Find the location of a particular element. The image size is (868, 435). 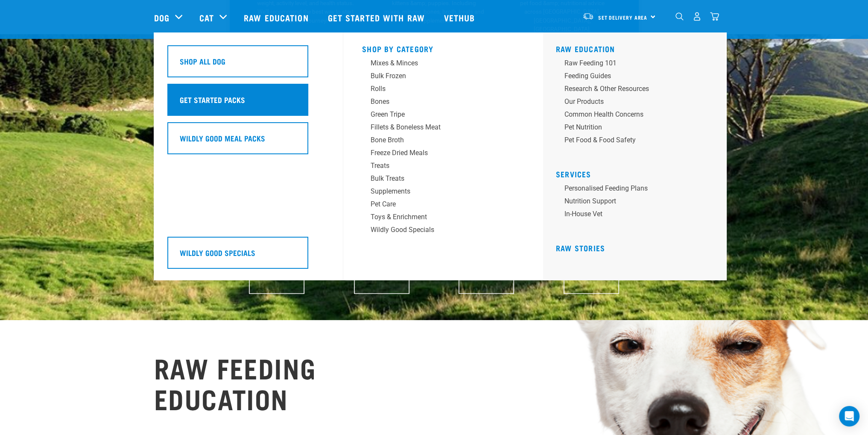

h2: RAW FEEDING EDUCATION is located at coordinates (235, 382).